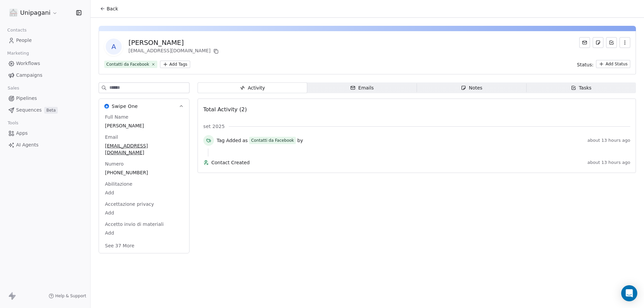 The width and height of the screenshot is (644, 308). I want to click on span: Status:, so click(585, 64).